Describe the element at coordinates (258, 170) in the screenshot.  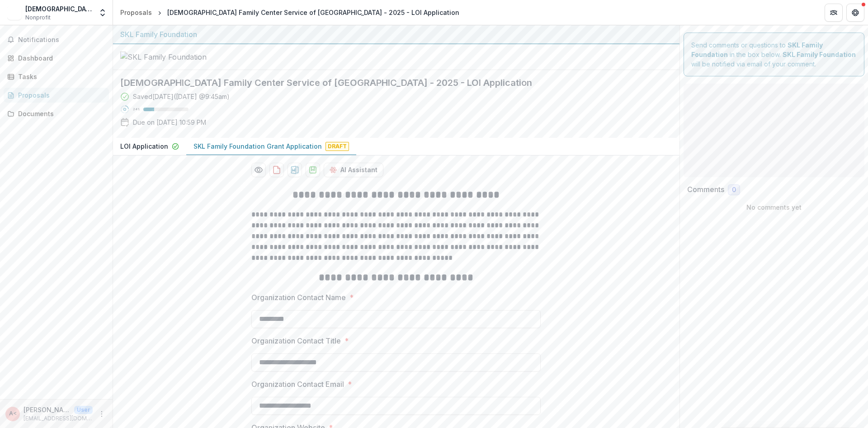
I see `button: Preview 8a3f6000-f393-4cdb-92f0-d2403a21be05-1.pdf` at that location.